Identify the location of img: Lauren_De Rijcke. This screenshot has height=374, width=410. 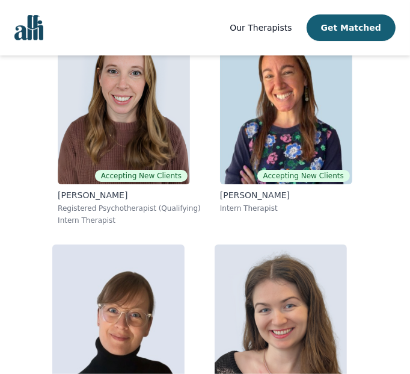
(124, 97).